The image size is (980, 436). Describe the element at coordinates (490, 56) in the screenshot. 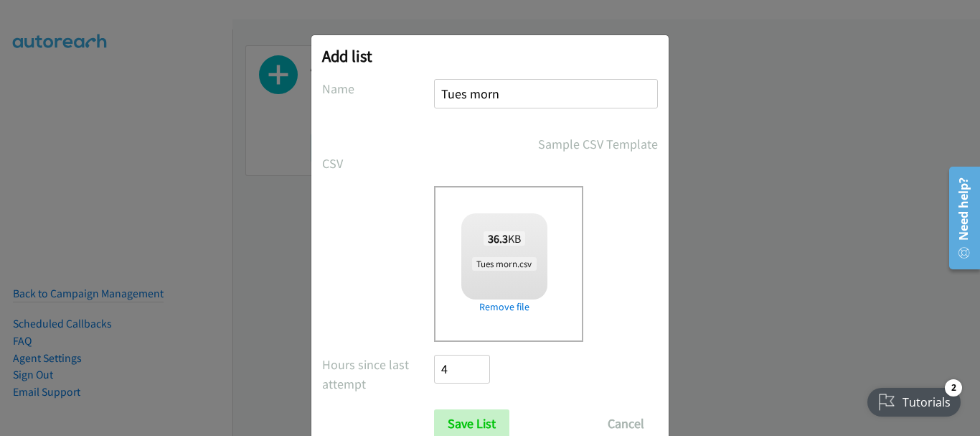

I see `h2: Add list` at that location.